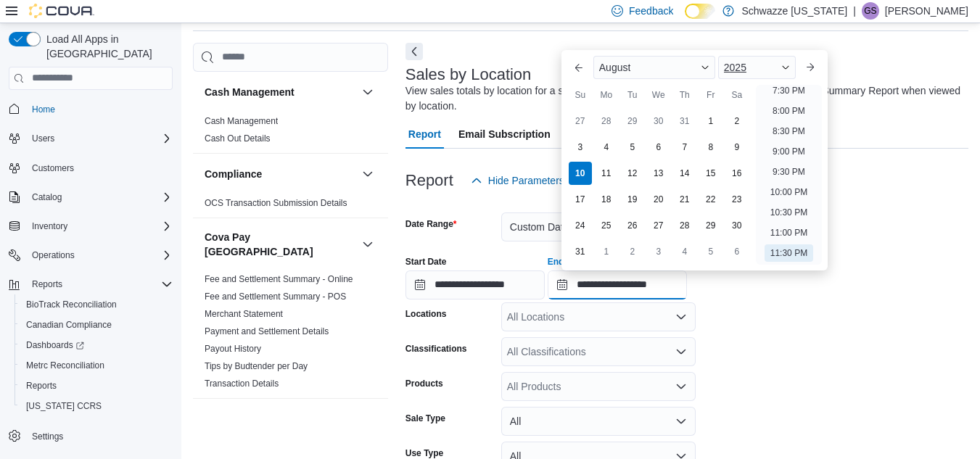  What do you see at coordinates (606, 226) in the screenshot?
I see `div: day-25` at bounding box center [606, 226].